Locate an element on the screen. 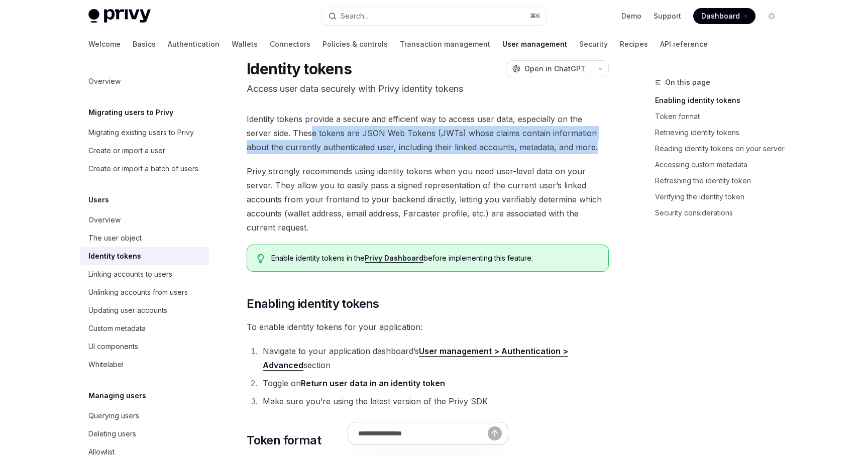 The width and height of the screenshot is (868, 457). a: Whitelabel is located at coordinates (145, 365).